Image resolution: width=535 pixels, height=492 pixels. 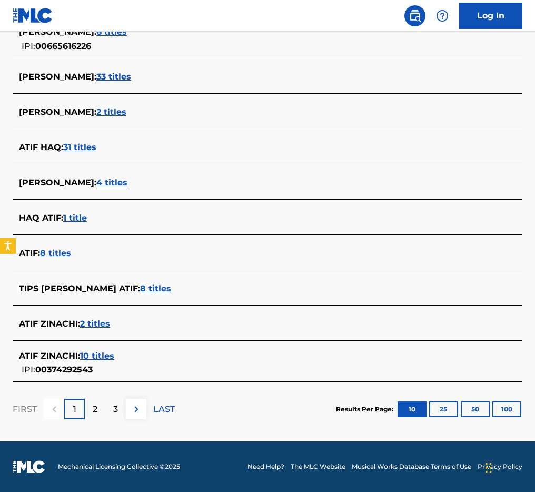 I want to click on a: Log In, so click(x=491, y=16).